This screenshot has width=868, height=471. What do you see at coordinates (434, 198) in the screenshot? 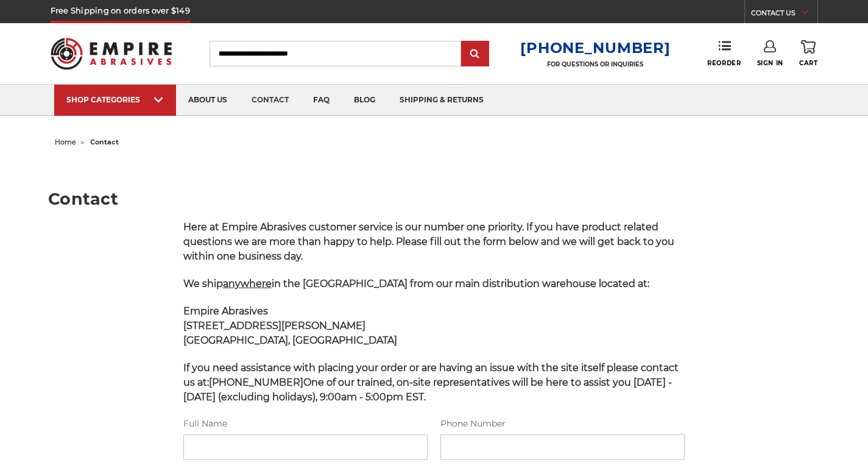
I see `h1: Contact` at bounding box center [434, 198].